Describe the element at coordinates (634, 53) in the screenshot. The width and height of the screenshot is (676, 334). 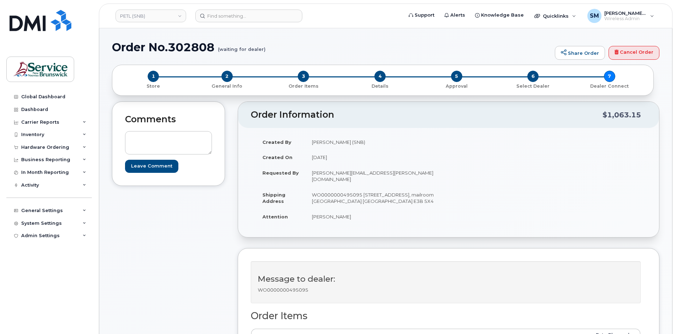
I see `a: Cancel Order` at that location.